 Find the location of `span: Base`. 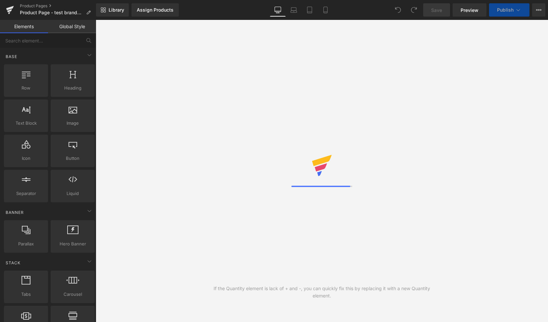

span: Base is located at coordinates (11, 56).